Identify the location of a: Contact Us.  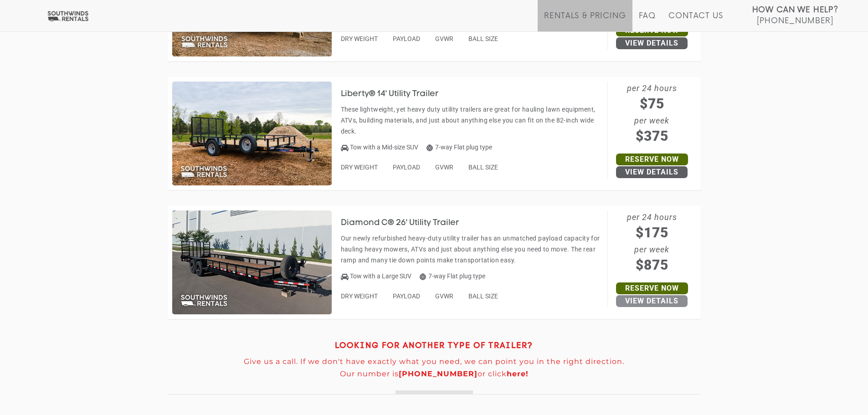
(695, 22).